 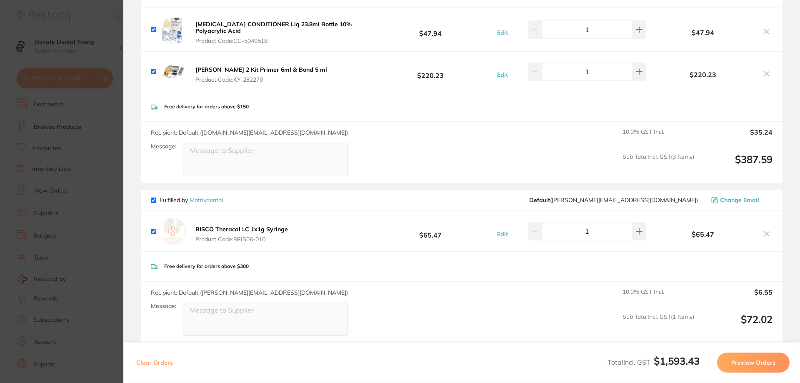 What do you see at coordinates (539, 200) in the screenshot?
I see `b: Default` at bounding box center [539, 200].